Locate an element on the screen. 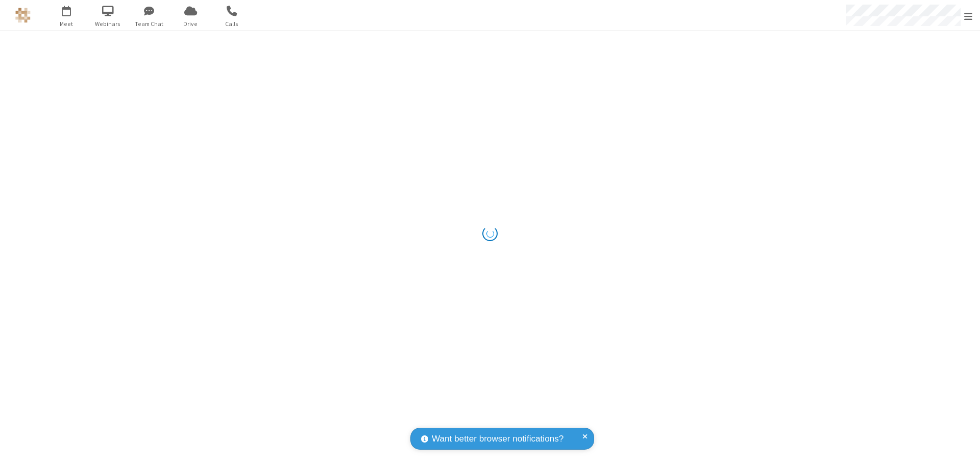  img: QA Selenium DO NOT DELETE OR CHANGE is located at coordinates (23, 16).